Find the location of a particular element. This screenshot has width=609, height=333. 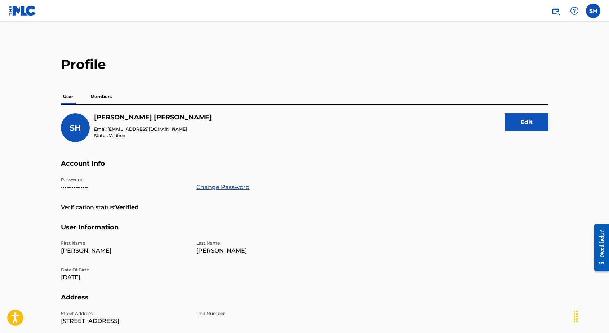

p: Status: is located at coordinates (153, 136).